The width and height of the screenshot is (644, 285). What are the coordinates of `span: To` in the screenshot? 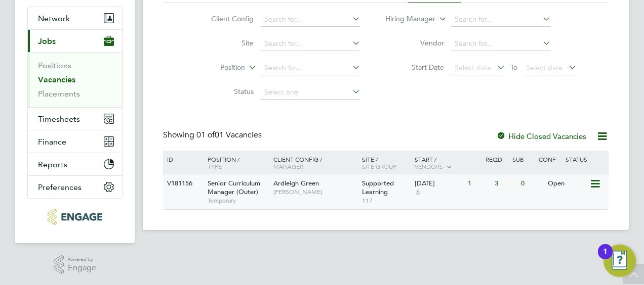 It's located at (514, 67).